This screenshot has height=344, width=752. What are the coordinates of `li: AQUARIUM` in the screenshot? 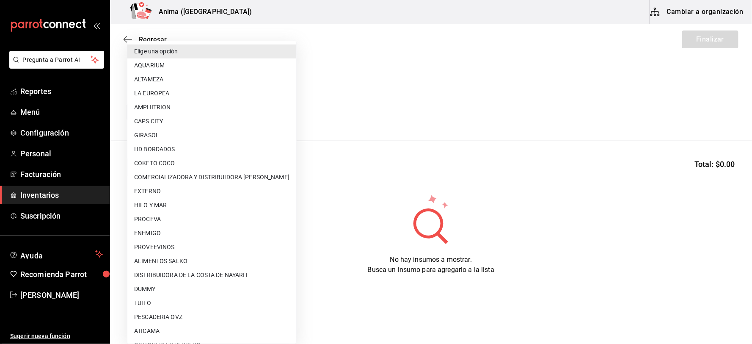 It's located at (212, 65).